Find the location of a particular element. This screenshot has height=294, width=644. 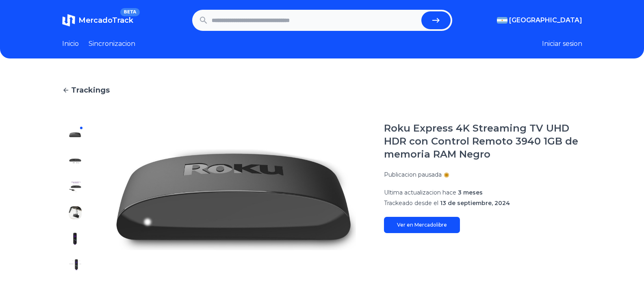

span: BETA is located at coordinates (130, 12).